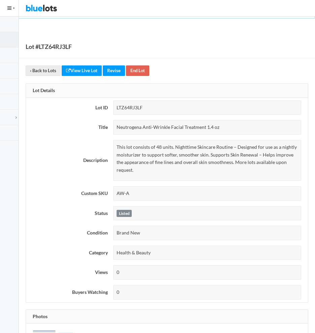 This screenshot has height=333, width=315. Describe the element at coordinates (68, 108) in the screenshot. I see `th: Lot ID` at that location.